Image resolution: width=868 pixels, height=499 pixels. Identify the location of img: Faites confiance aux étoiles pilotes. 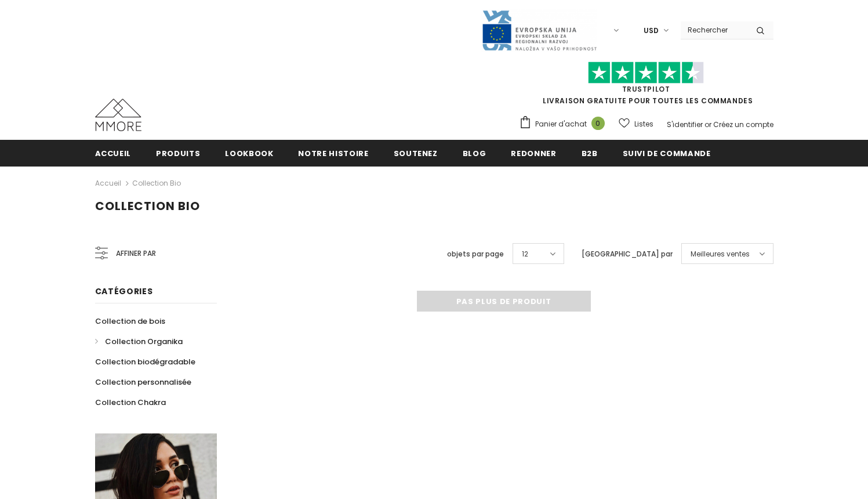
(646, 73).